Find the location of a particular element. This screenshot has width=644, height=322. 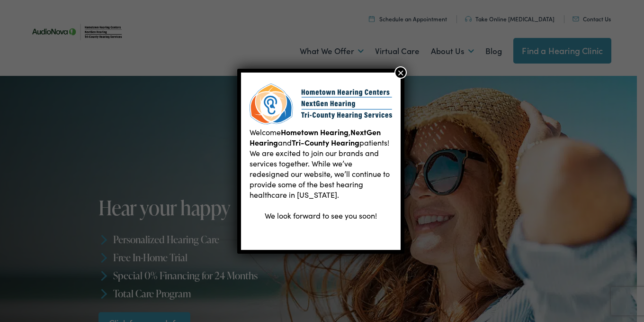

b: Hometown Hearing is located at coordinates (314, 132).